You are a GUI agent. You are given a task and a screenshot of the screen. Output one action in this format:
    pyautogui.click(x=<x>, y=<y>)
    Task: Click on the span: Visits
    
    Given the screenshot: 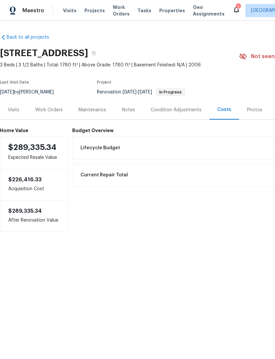 What is the action you would take?
    pyautogui.click(x=70, y=11)
    